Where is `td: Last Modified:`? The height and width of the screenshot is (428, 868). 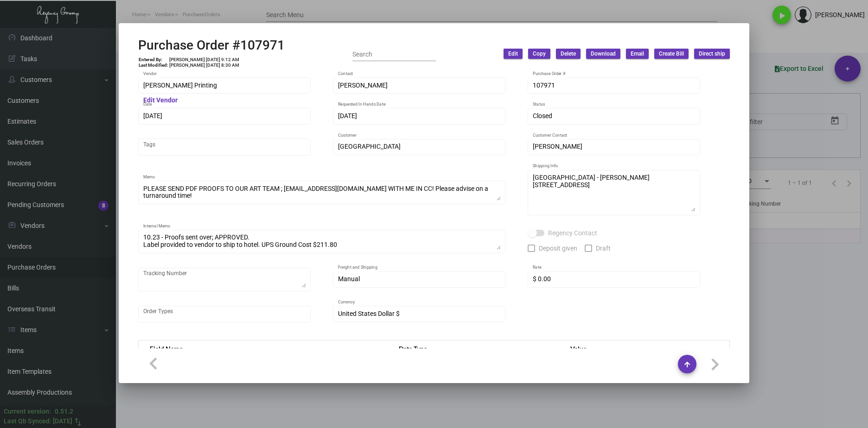
td: Last Modified: is located at coordinates (153, 65).